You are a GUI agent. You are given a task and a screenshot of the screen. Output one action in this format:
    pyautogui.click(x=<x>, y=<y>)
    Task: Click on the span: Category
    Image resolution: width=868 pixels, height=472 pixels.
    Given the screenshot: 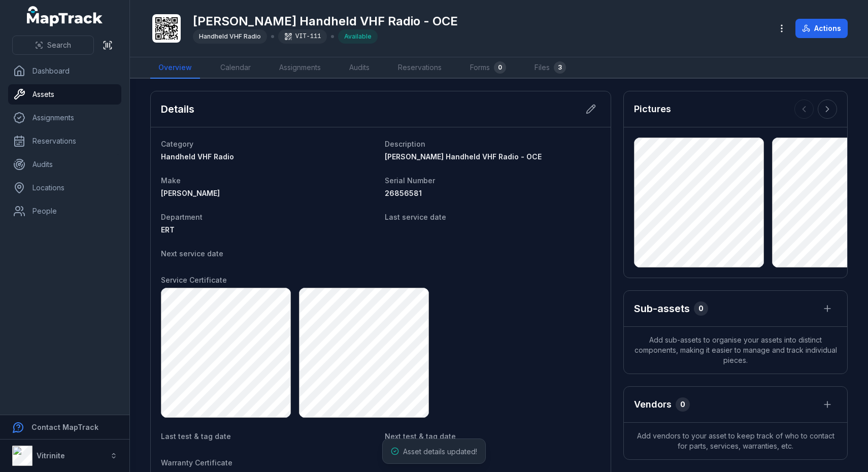 What is the action you would take?
    pyautogui.click(x=177, y=143)
    